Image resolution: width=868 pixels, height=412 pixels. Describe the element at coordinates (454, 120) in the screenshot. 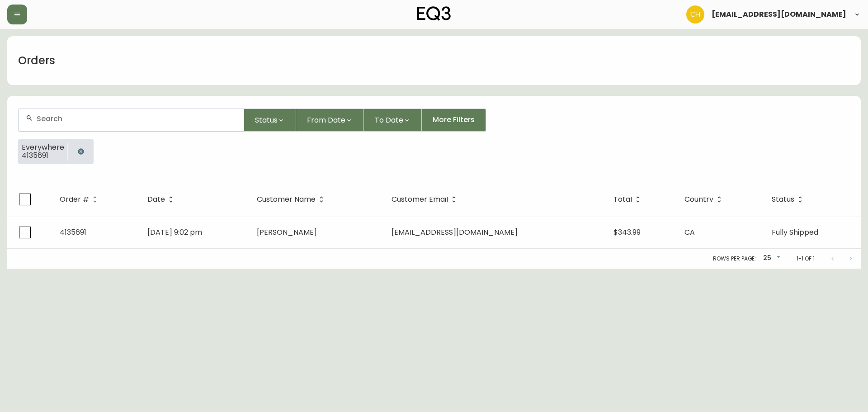

I see `button: More Filters` at that location.